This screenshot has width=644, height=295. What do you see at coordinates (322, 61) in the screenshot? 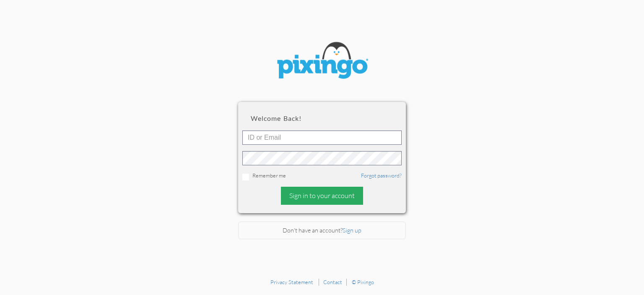
I see `img: pixingo logo` at bounding box center [322, 61].